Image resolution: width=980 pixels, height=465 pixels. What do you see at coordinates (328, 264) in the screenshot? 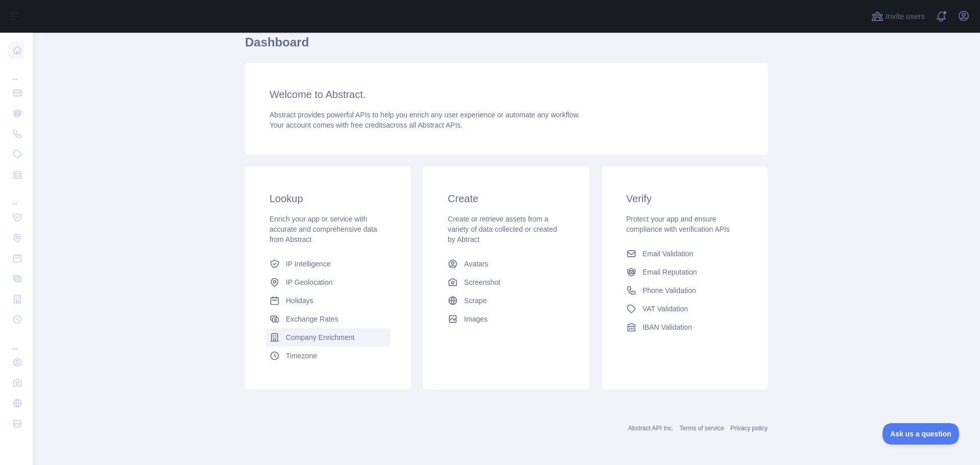
I see `a: IP Intelligence` at bounding box center [328, 264].